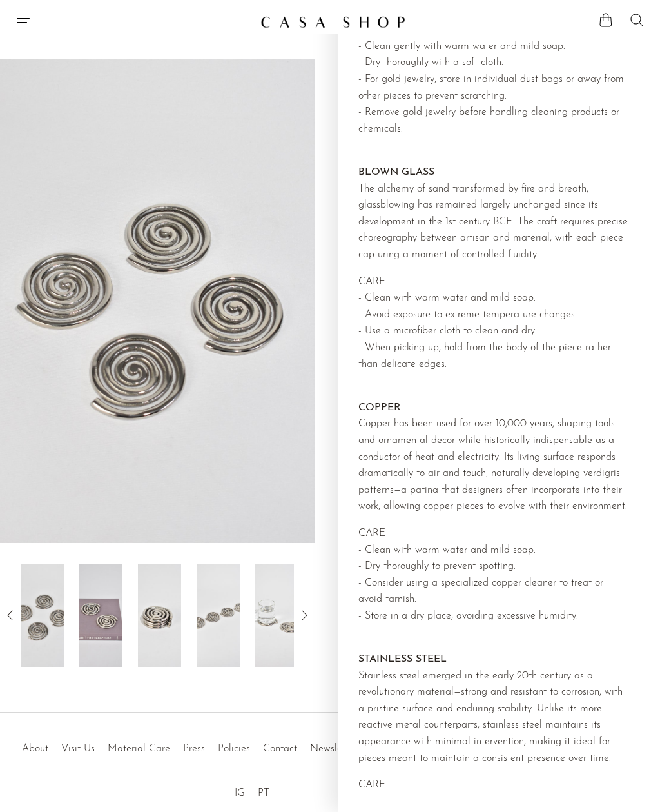 Image resolution: width=660 pixels, height=812 pixels. Describe the element at coordinates (468, 616) in the screenshot. I see `span: - Store in a dry place, avoiding excessive humidity.` at that location.